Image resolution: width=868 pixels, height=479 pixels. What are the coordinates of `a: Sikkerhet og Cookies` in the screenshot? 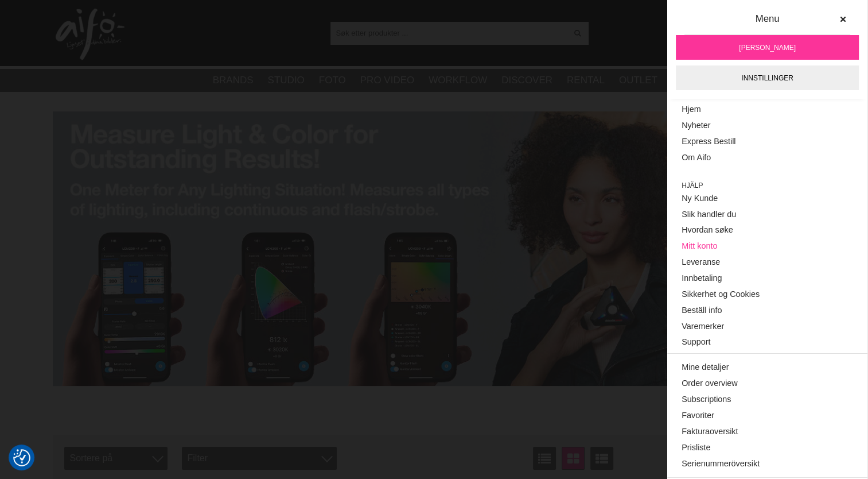 It's located at (767, 294).